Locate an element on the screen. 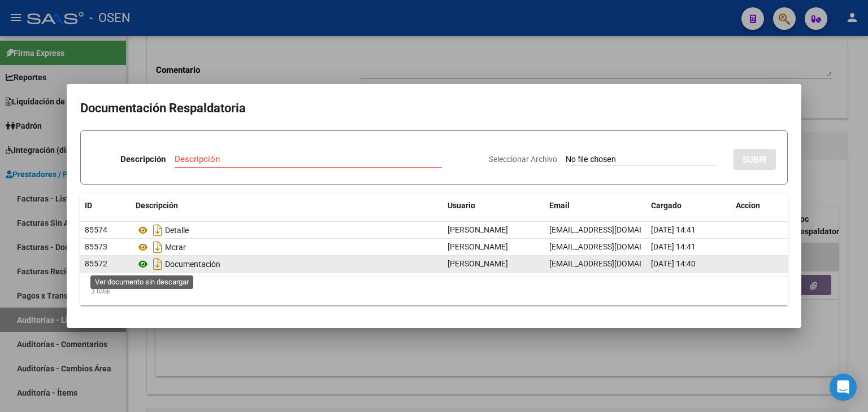  p: Descripción is located at coordinates (143, 159).